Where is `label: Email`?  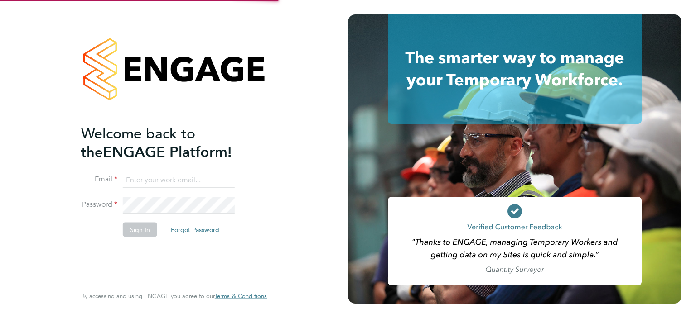 label: Email is located at coordinates (99, 179).